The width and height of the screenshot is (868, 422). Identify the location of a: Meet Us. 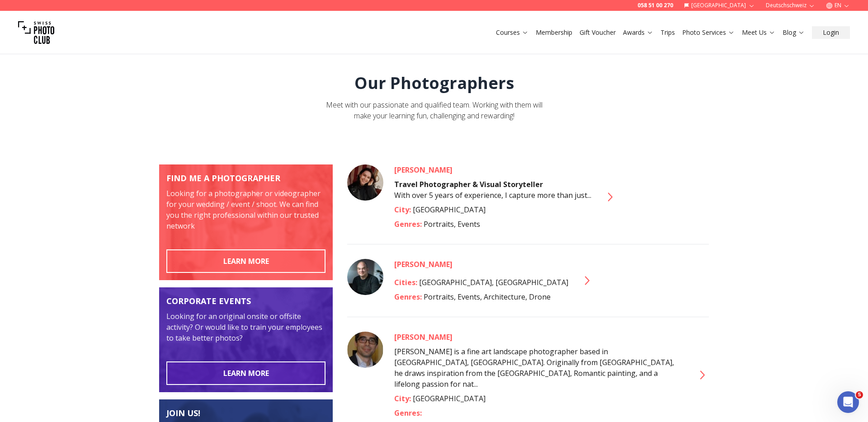
(759, 33).